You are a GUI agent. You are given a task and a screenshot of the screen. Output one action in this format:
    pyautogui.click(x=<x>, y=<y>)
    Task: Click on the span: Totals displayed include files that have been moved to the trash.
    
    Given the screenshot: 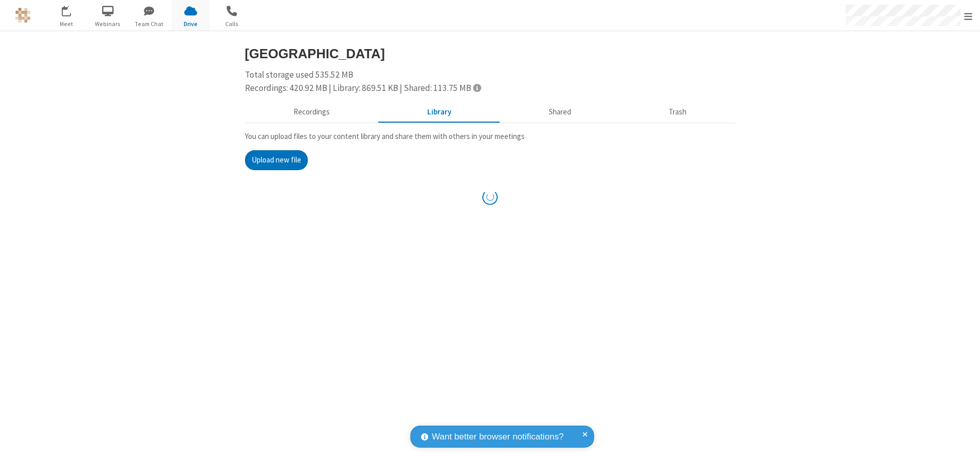 What is the action you would take?
    pyautogui.click(x=476, y=87)
    